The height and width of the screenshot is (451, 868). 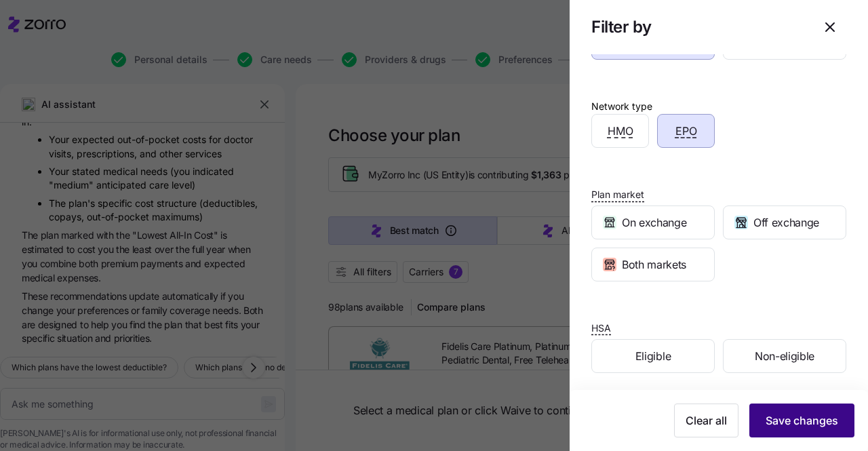 What do you see at coordinates (706, 421) in the screenshot?
I see `span: Clear all` at bounding box center [706, 421].